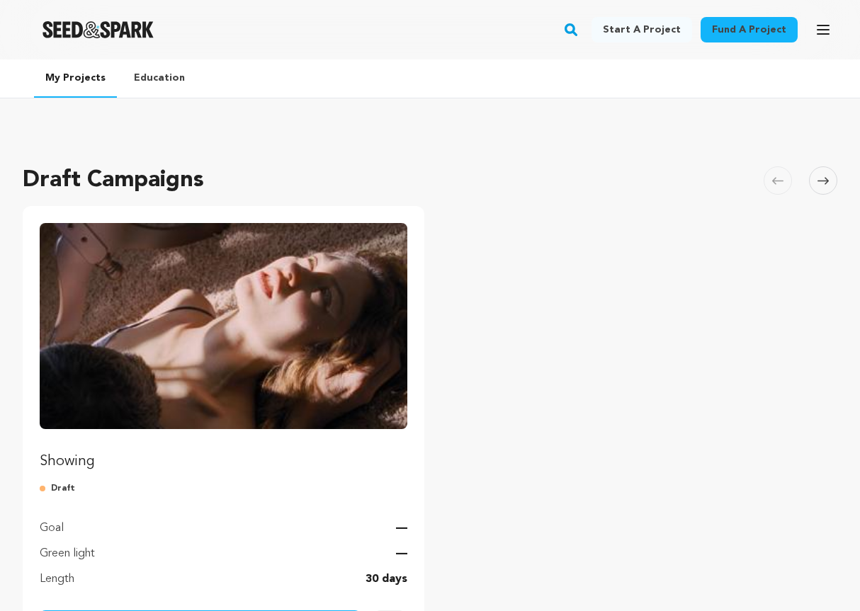 Image resolution: width=860 pixels, height=611 pixels. What do you see at coordinates (223, 489) in the screenshot?
I see `p: Draft` at bounding box center [223, 489].